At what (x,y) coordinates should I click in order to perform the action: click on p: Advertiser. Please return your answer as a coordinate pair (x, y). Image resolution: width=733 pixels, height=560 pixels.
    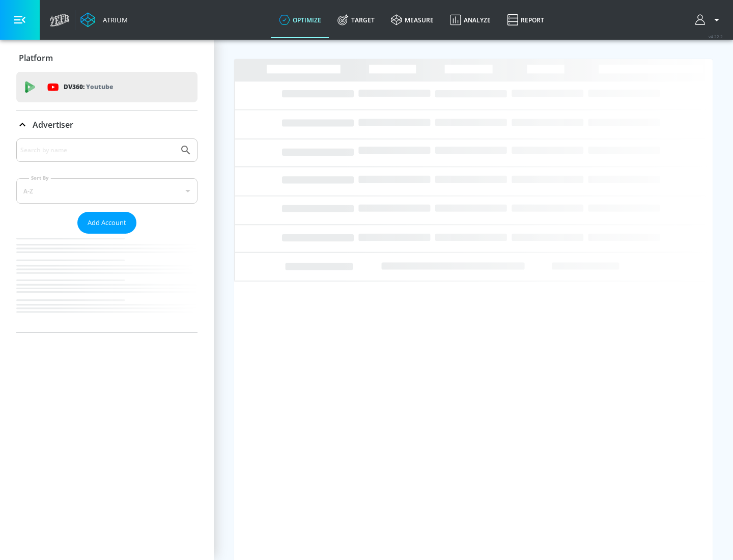
    Looking at the image, I should click on (53, 125).